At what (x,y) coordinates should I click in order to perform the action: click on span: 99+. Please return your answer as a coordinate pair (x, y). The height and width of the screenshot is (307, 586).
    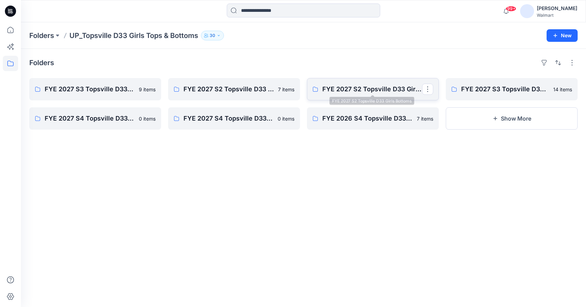
    Looking at the image, I should click on (511, 9).